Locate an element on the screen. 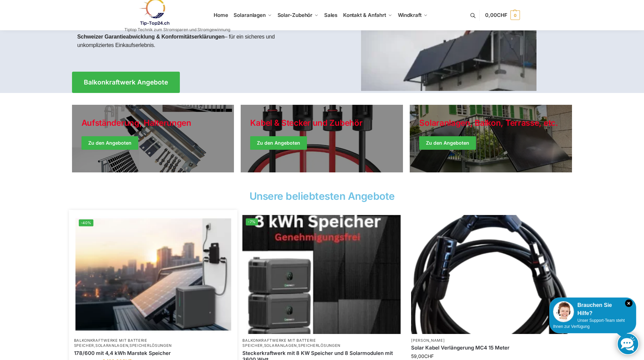 This screenshot has width=644, height=360. strong: Schweizer Garantieabwicklung & Konformitätserklärungen is located at coordinates (151, 36).